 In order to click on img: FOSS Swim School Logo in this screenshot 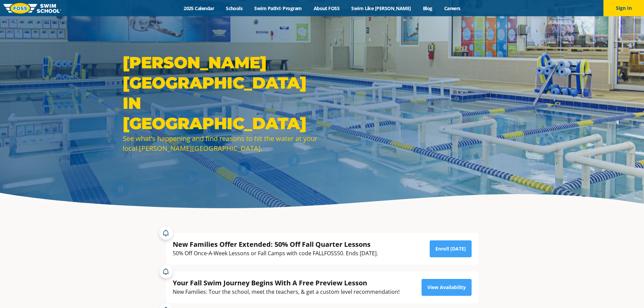, I will do `click(32, 8)`.